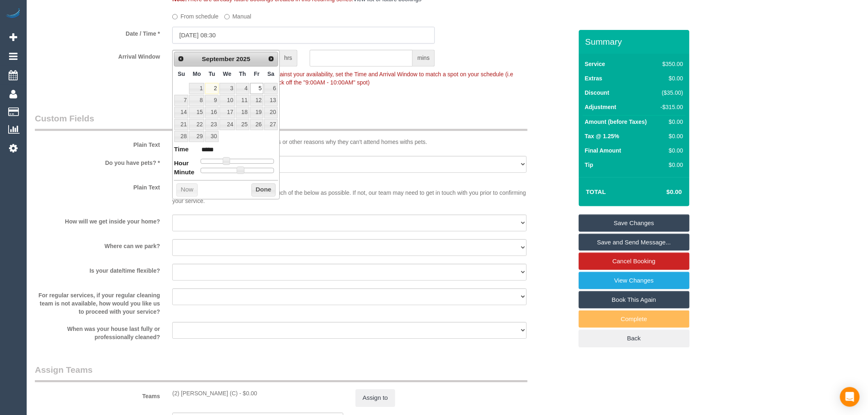 The image size is (868, 415). Describe the element at coordinates (182, 164) in the screenshot. I see `dt: Hour` at that location.